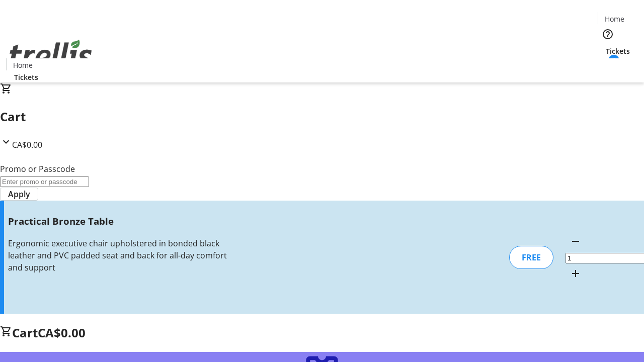 The image size is (644, 362). Describe the element at coordinates (19, 195) in the screenshot. I see `span: Apply` at that location.